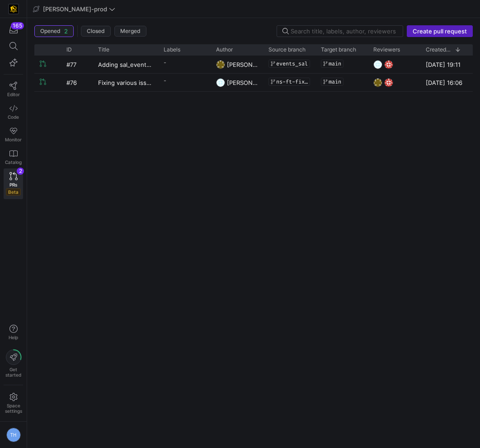 The width and height of the screenshot is (480, 448). I want to click on span: ID, so click(69, 50).